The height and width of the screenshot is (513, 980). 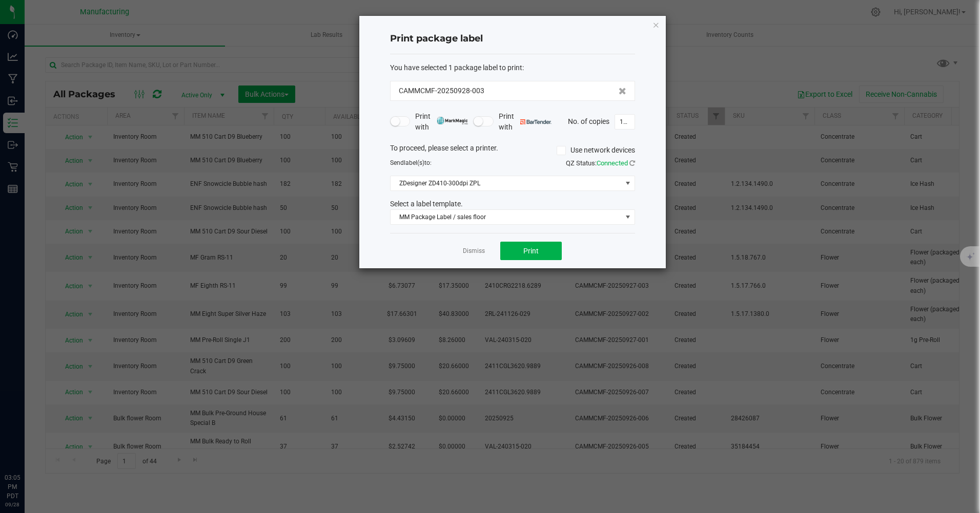 I want to click on span: QZ Status:, so click(x=600, y=163).